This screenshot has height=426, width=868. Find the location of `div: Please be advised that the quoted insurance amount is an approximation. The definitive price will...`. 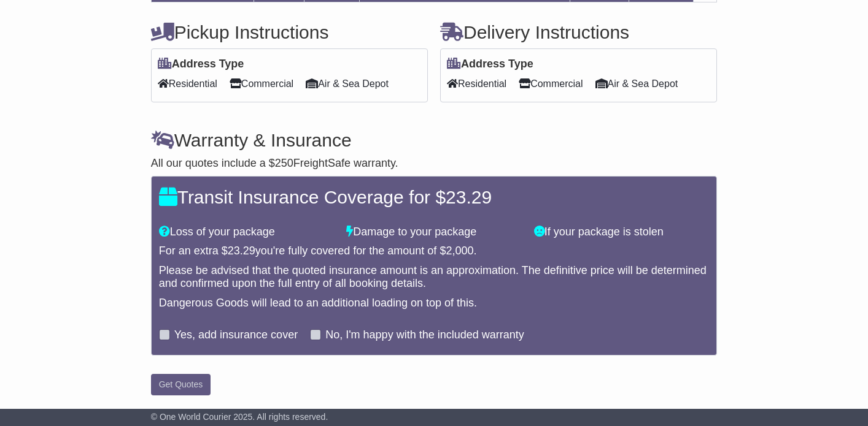

div: Please be advised that the quoted insurance amount is an approximation. The definitive price will... is located at coordinates (434, 277).